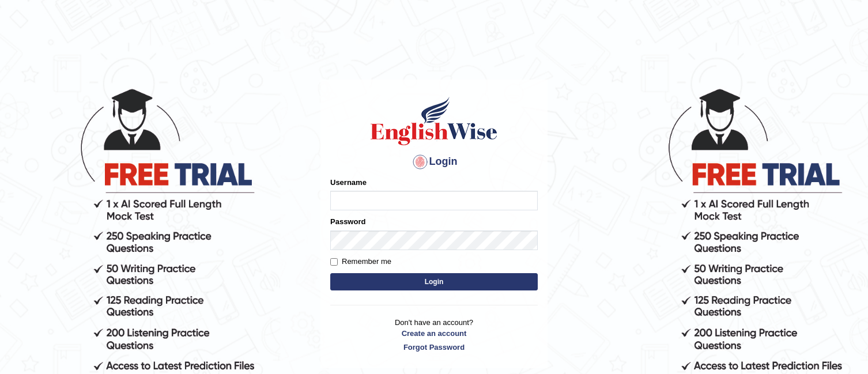 The image size is (868, 374). I want to click on button: Login, so click(434, 282).